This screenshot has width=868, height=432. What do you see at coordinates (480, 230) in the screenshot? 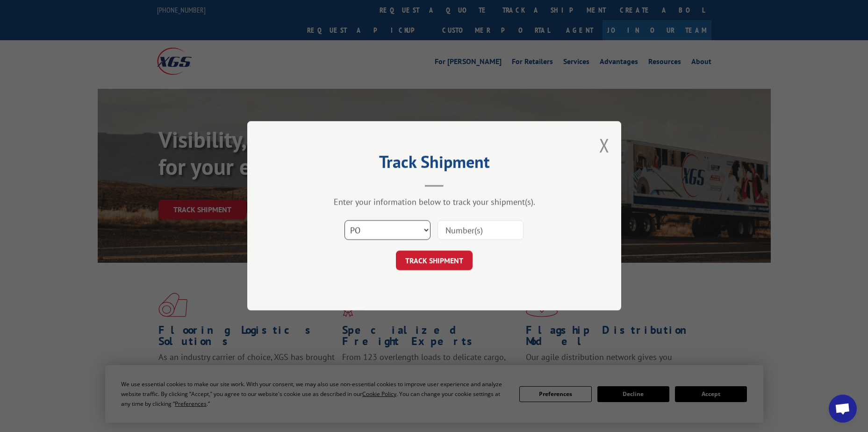
I see `input: Number(s)` at bounding box center [480, 230].